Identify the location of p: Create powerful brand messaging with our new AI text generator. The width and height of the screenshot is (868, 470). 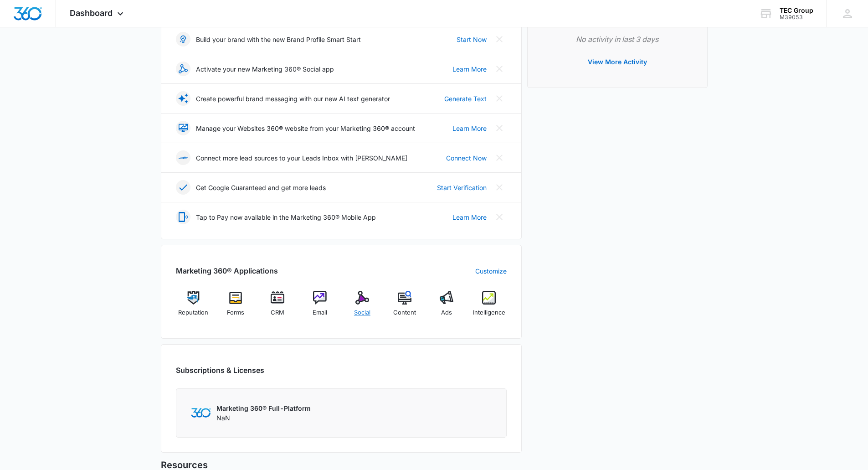
(293, 99).